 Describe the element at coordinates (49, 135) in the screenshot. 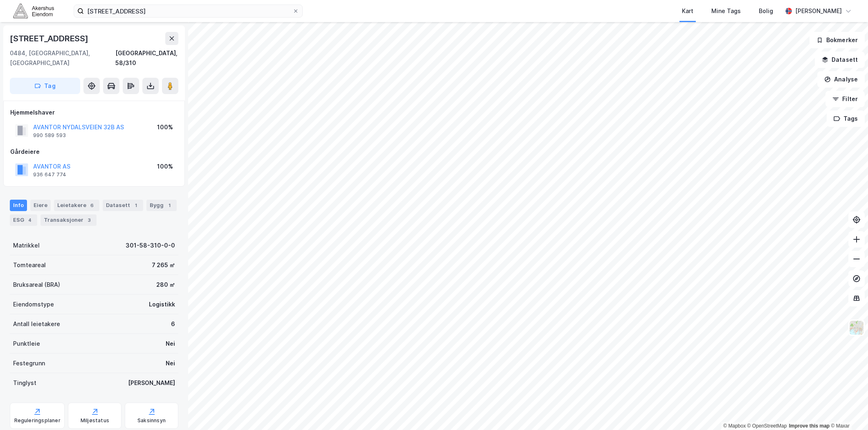

I see `div: 990 589 593` at that location.